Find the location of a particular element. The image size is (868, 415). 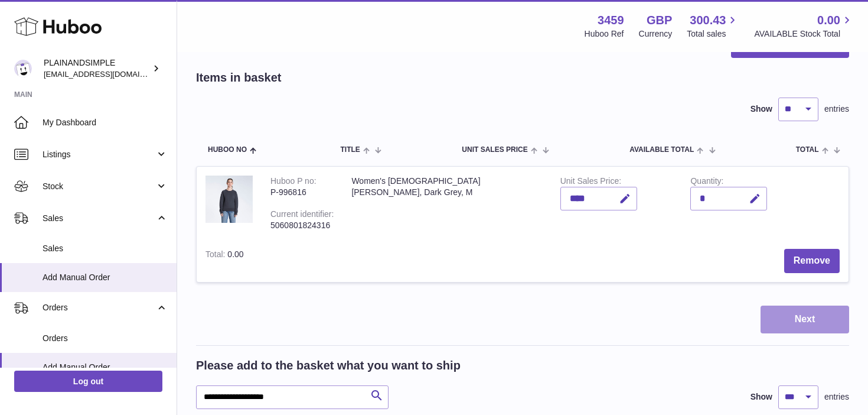

label: Quantity is located at coordinates (707, 182).